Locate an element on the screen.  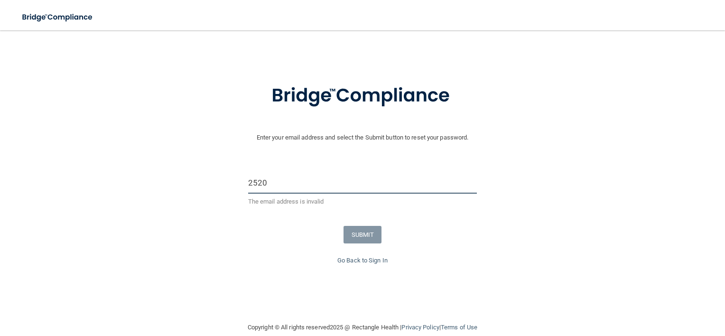
input: Email is located at coordinates (363, 183).